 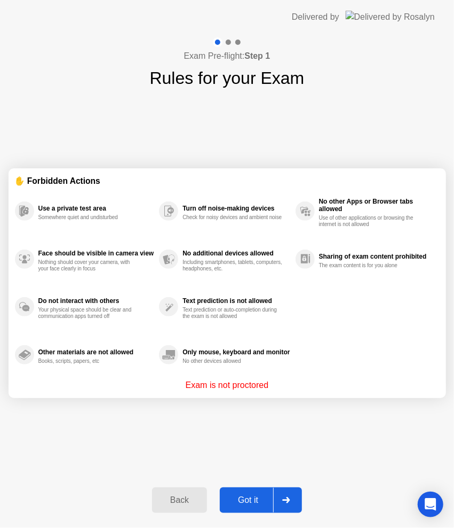 What do you see at coordinates (96, 253) in the screenshot?
I see `div: Face should be visible in camera view` at bounding box center [96, 253].